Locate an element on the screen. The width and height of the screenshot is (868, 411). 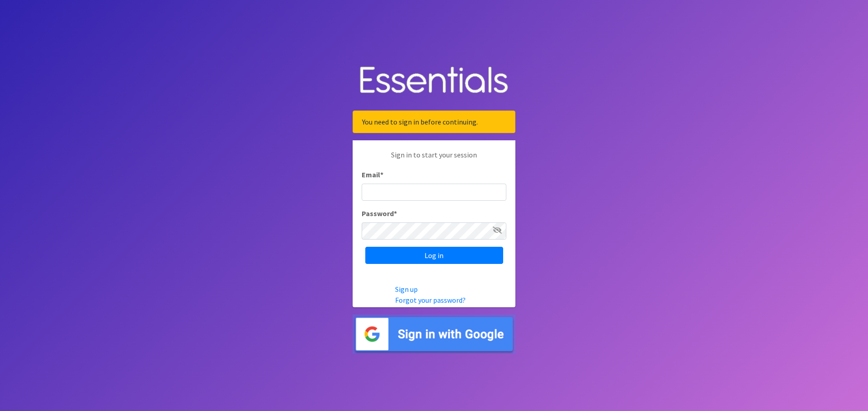
img: Human Essentials is located at coordinates (434, 81).